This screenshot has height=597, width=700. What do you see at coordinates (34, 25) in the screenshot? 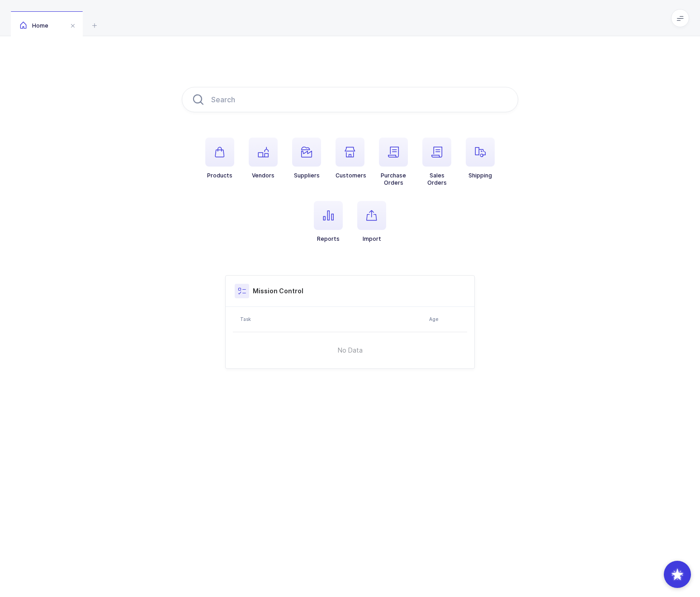
I see `span: Home` at bounding box center [34, 25].